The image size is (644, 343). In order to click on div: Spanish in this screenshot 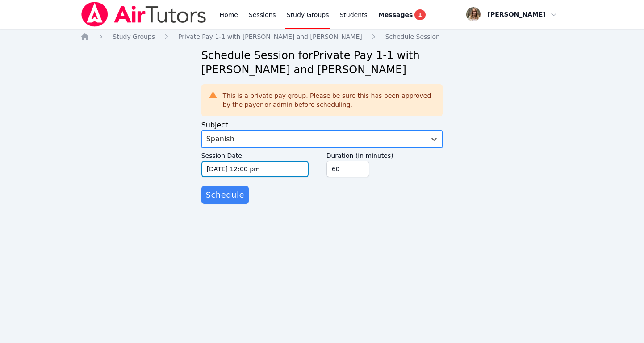, I will do `click(220, 139)`.